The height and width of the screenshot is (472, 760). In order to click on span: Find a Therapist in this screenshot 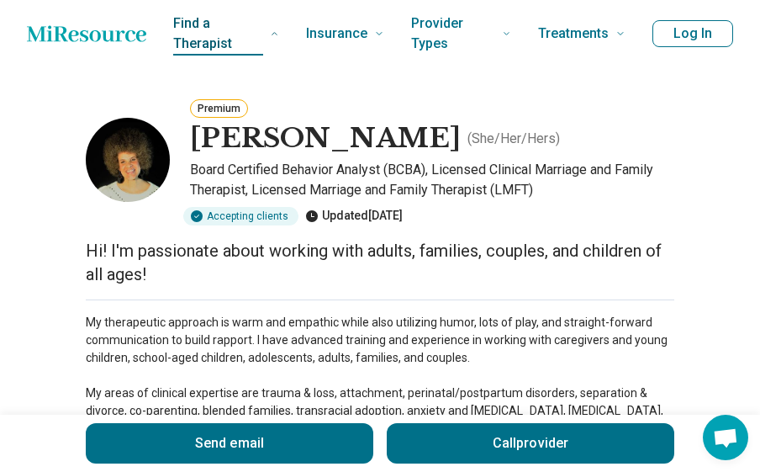, I will do `click(218, 34)`.